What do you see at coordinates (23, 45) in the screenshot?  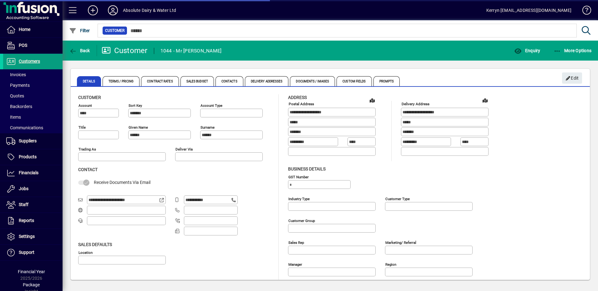 I see `span: POS` at bounding box center [23, 45].